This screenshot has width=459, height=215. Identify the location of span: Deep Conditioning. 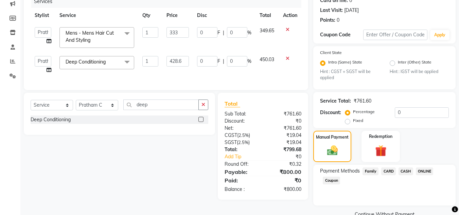
(86, 62).